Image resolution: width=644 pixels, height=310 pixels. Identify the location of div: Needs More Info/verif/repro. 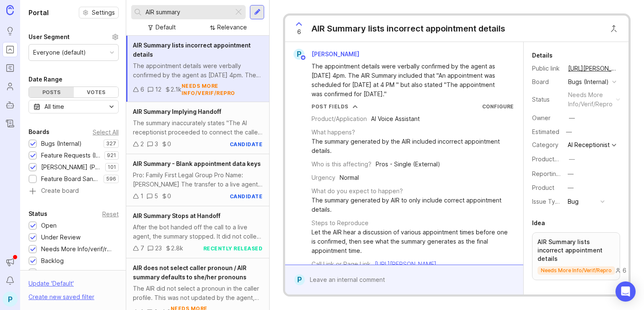
(78, 249).